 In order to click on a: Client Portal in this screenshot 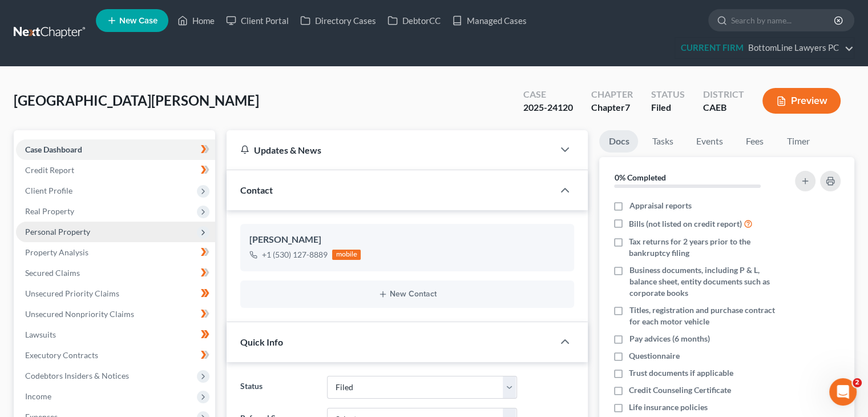, I will do `click(257, 20)`.